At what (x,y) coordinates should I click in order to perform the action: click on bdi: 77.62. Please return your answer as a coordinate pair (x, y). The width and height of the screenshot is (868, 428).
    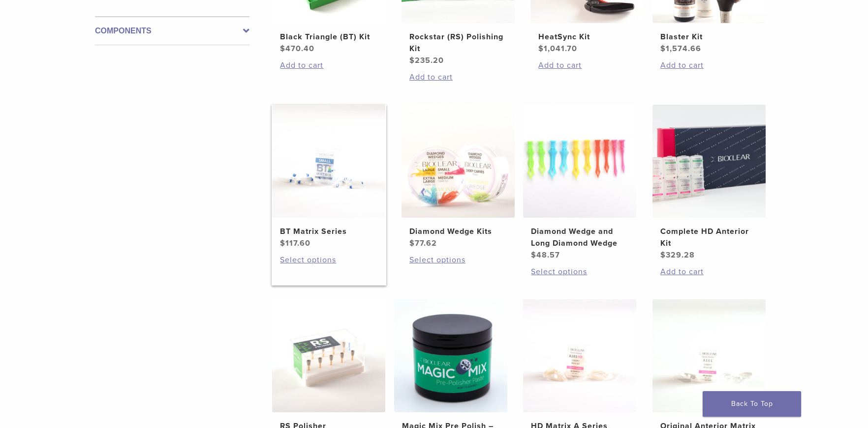
    Looking at the image, I should click on (423, 243).